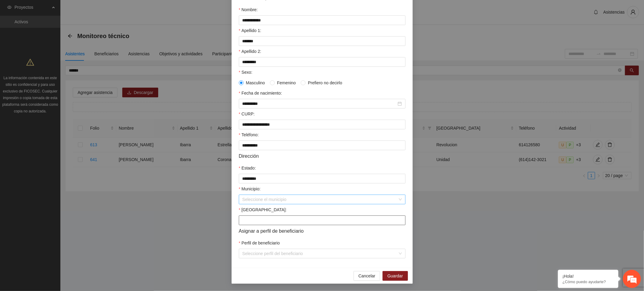 The image size is (644, 291). Describe the element at coordinates (287, 83) in the screenshot. I see `span: Femenino` at that location.